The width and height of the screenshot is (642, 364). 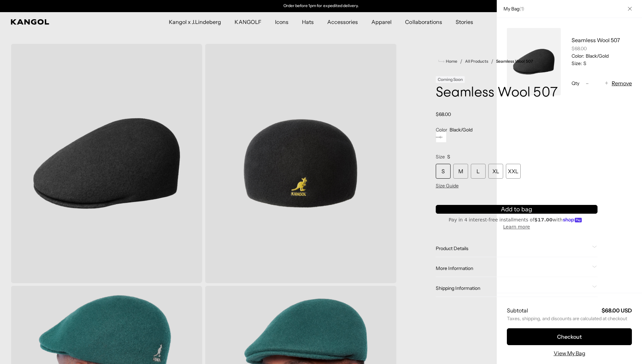 I want to click on span: Home, so click(x=451, y=61).